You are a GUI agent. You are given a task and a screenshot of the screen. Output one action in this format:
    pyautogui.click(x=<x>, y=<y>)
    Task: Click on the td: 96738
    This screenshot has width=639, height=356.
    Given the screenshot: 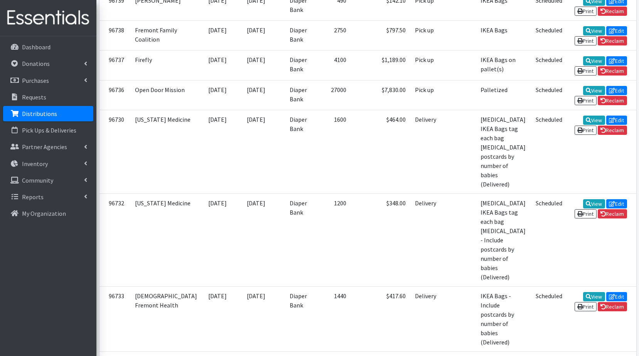 What is the action you would take?
    pyautogui.click(x=115, y=35)
    